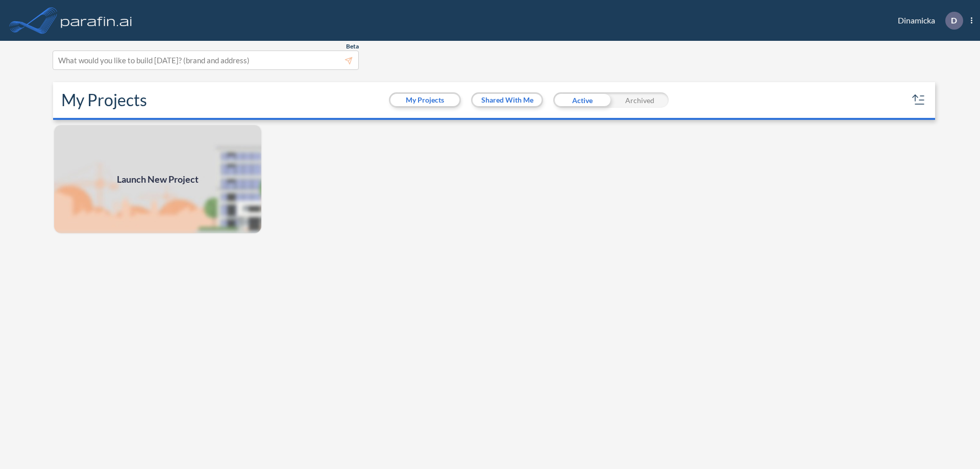  Describe the element at coordinates (157, 179) in the screenshot. I see `img: add` at that location.